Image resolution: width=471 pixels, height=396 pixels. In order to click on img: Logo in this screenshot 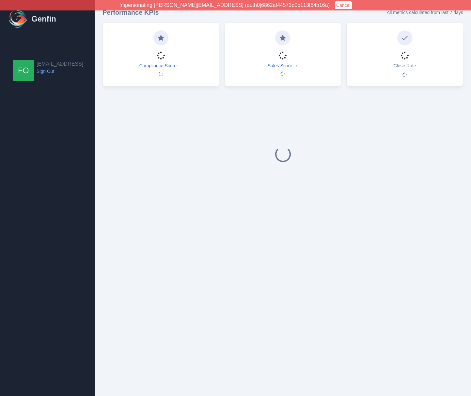, I will do `click(18, 19)`.